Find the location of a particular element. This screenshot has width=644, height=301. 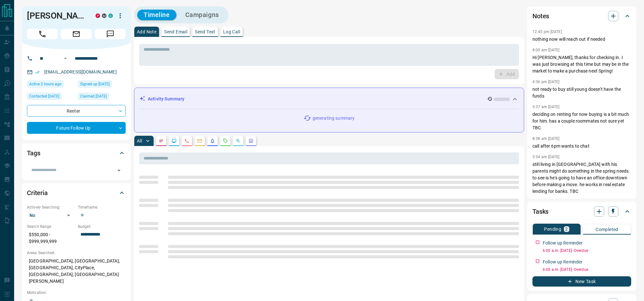

p: call after 6pm wants to chat is located at coordinates (582, 146).